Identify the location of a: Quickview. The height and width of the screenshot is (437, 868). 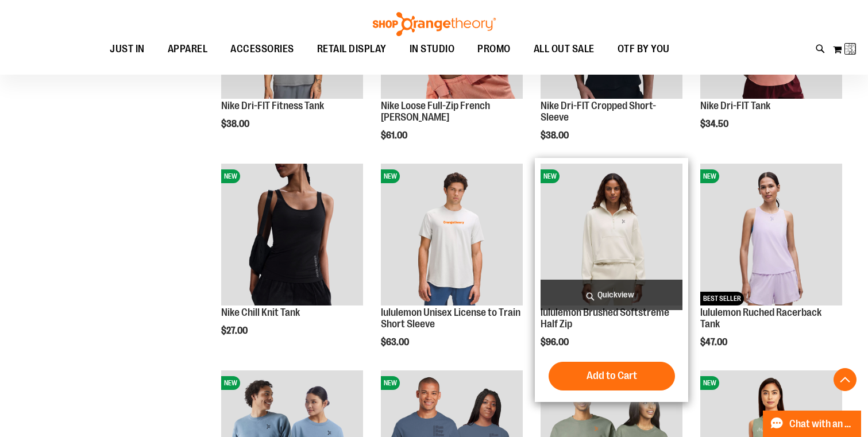
(611, 295).